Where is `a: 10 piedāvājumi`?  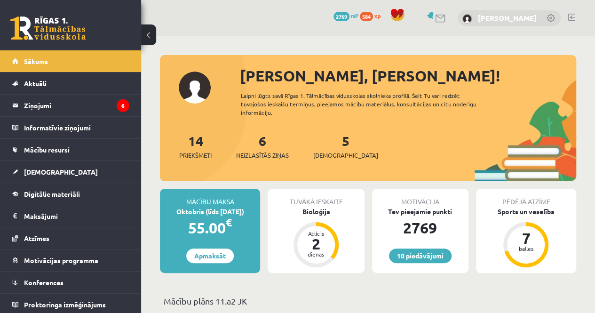 a: 10 piedāvājumi is located at coordinates (420, 255).